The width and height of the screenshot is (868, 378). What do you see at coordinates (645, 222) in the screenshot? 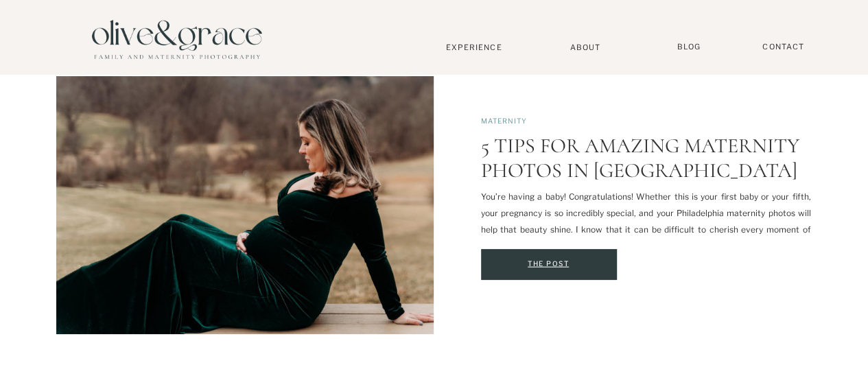
I see `p: You’re having a baby! Congratulations! Whether this is your first baby or your fifth, your pregna...` at bounding box center [645, 222].